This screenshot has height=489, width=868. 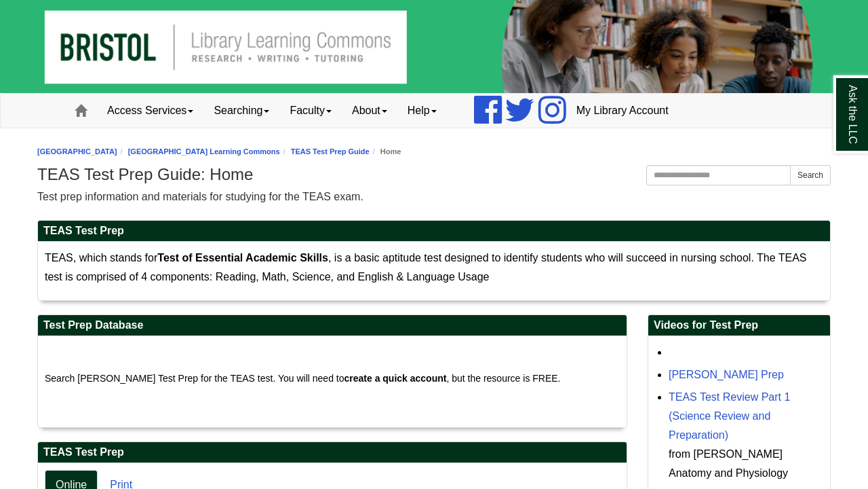 What do you see at coordinates (370, 111) in the screenshot?
I see `a: About` at bounding box center [370, 111].